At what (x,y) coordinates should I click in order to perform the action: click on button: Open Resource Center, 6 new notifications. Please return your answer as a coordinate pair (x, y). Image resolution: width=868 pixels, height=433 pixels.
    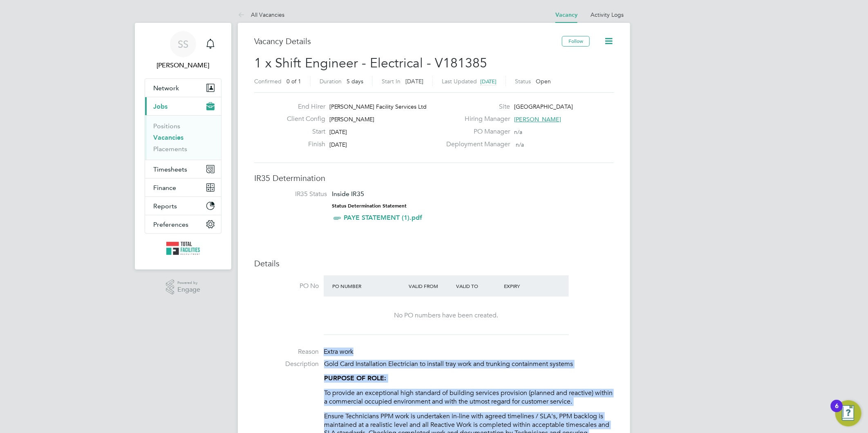
    Looking at the image, I should click on (849, 413).